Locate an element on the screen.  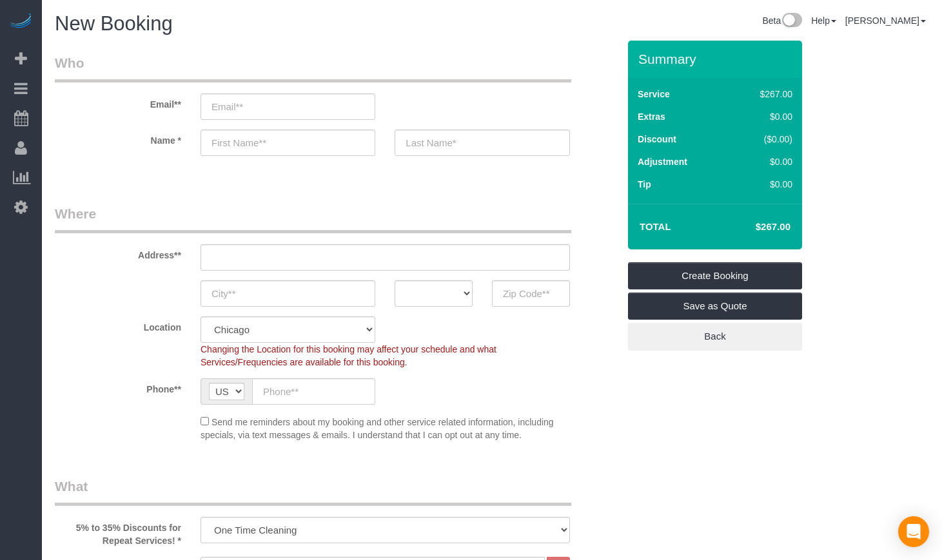
span: New Booking is located at coordinates (113, 24).